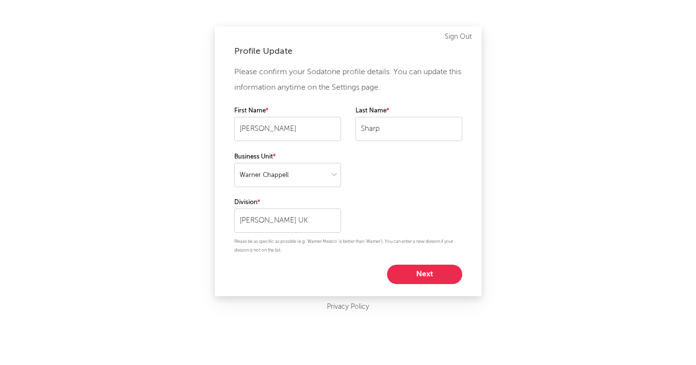 The width and height of the screenshot is (696, 365). Describe the element at coordinates (288, 157) in the screenshot. I see `label: Business Unit` at that location.